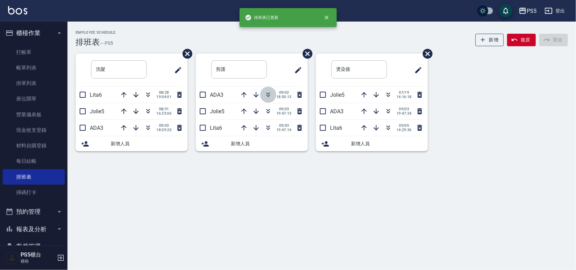  I want to click on button: 登出, so click(555, 11).